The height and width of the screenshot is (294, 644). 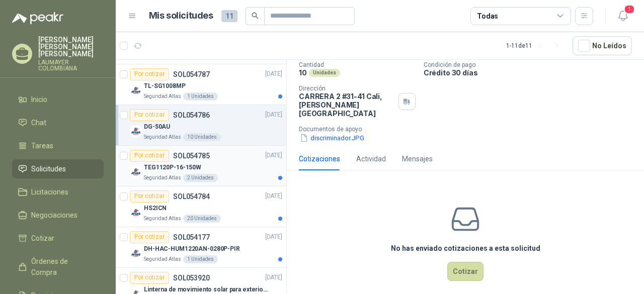 I want to click on span: Inicio, so click(x=40, y=99).